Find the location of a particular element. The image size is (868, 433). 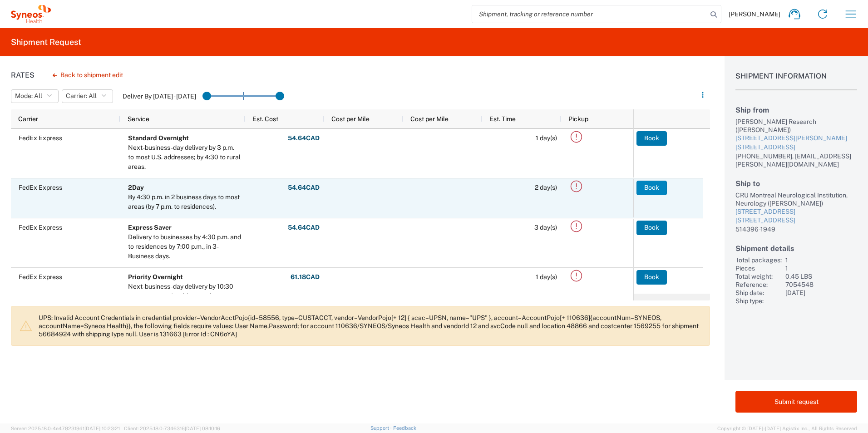

b: Priority Overnight is located at coordinates (155, 277).